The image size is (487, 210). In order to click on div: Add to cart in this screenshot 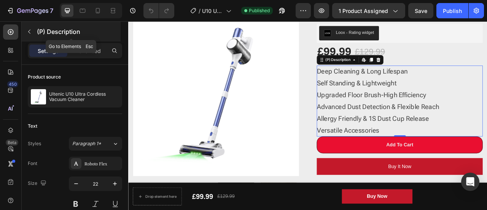, I will do `click(345, 157)`.